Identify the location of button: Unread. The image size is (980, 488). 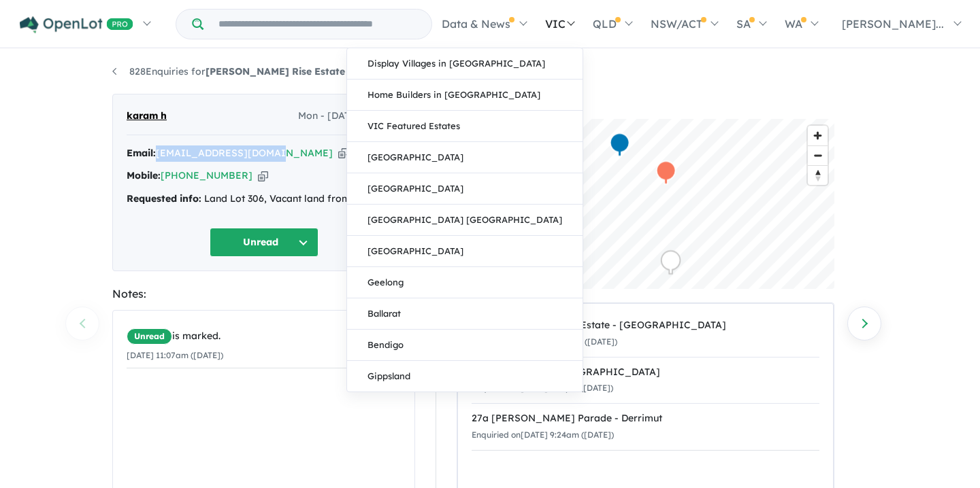
(264, 242).